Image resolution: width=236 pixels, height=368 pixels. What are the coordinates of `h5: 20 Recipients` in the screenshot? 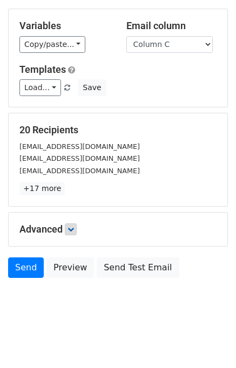 It's located at (118, 130).